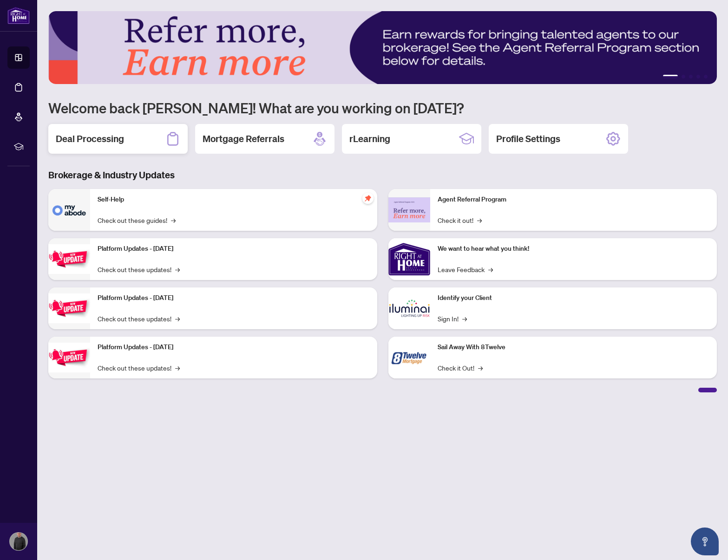  What do you see at coordinates (683, 76) in the screenshot?
I see `button: 2` at bounding box center [683, 76].